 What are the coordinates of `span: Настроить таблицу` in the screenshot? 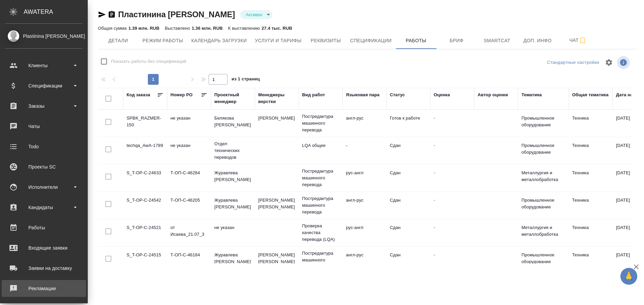 It's located at (608, 62).